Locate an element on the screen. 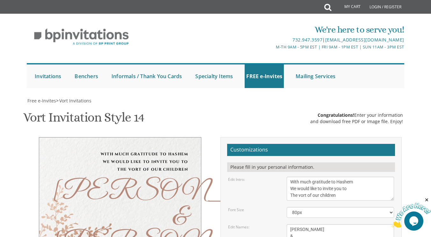 This screenshot has width=431, height=237. h1: Vort Invitation Style 14 is located at coordinates (84, 120).